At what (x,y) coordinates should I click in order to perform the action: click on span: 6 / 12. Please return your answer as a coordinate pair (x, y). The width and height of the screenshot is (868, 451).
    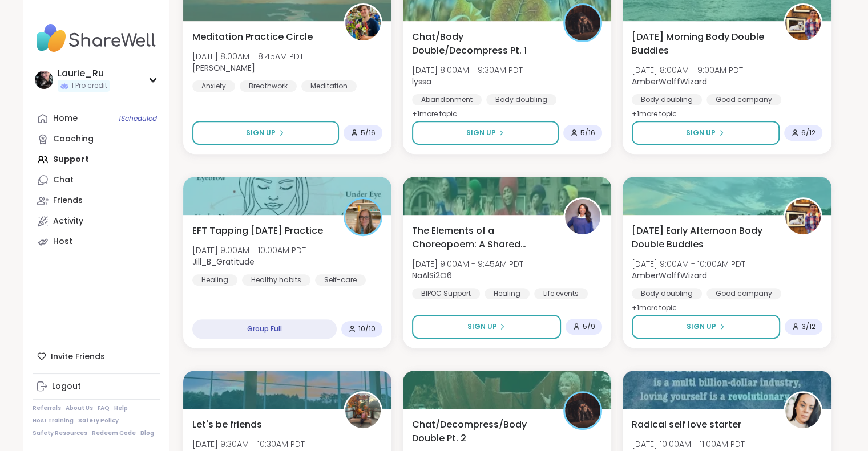
    Looking at the image, I should click on (808, 133).